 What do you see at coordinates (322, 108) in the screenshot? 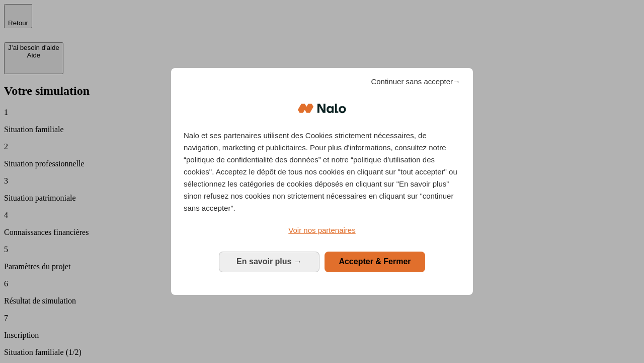
I see `img: Logo` at bounding box center [322, 108].